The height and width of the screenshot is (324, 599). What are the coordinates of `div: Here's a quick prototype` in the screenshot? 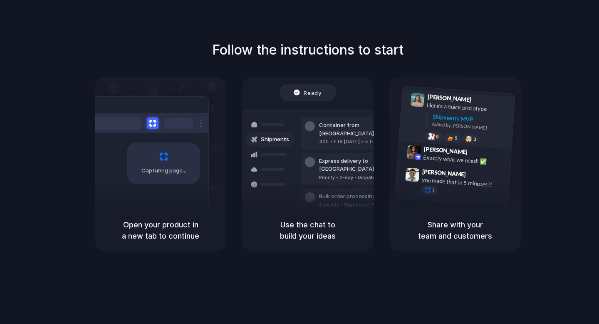 It's located at (468, 108).